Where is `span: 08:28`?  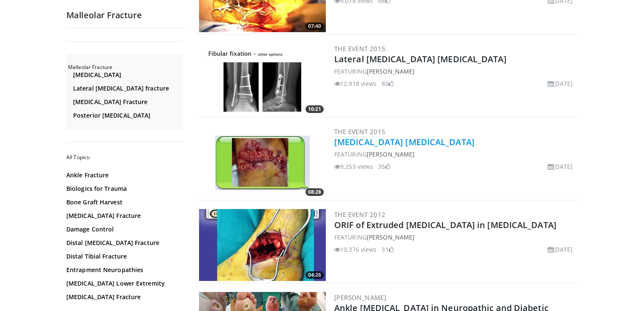 span: 08:28 is located at coordinates (314, 192).